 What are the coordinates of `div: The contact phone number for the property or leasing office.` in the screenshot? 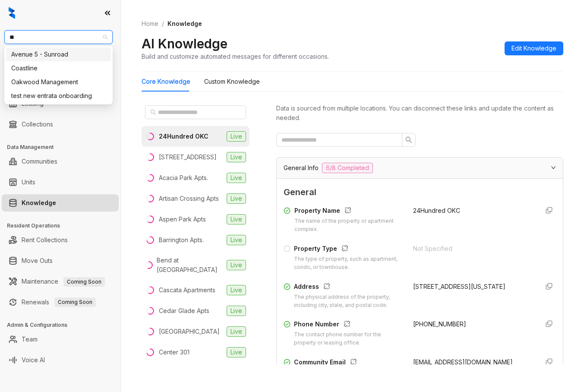 It's located at (348, 339).